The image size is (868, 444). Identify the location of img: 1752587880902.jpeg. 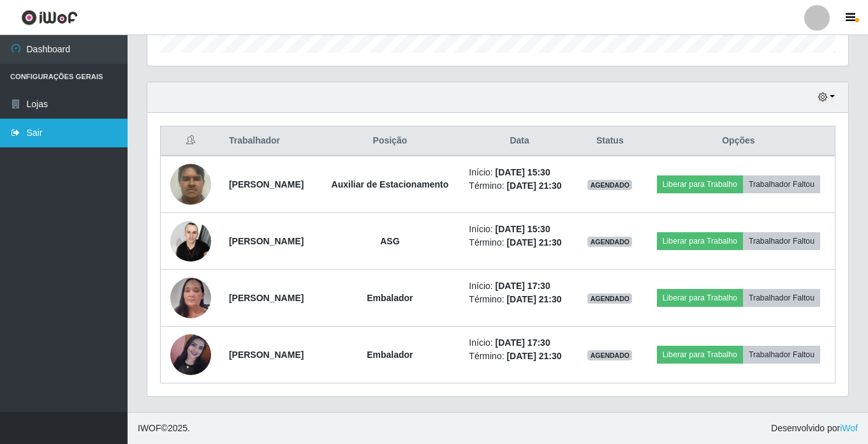
(190, 184).